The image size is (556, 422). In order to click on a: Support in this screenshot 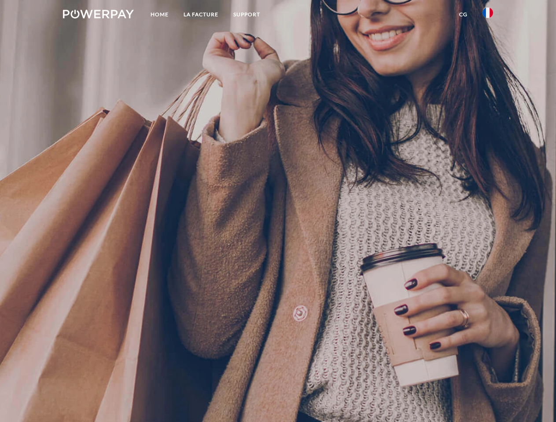, I will do `click(246, 15)`.